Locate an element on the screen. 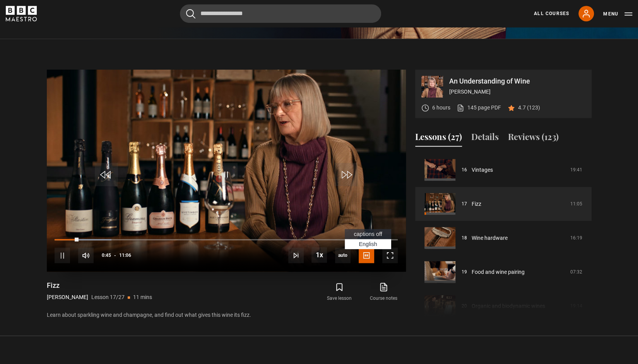 This screenshot has width=638, height=364. button: Captions is located at coordinates (366, 256).